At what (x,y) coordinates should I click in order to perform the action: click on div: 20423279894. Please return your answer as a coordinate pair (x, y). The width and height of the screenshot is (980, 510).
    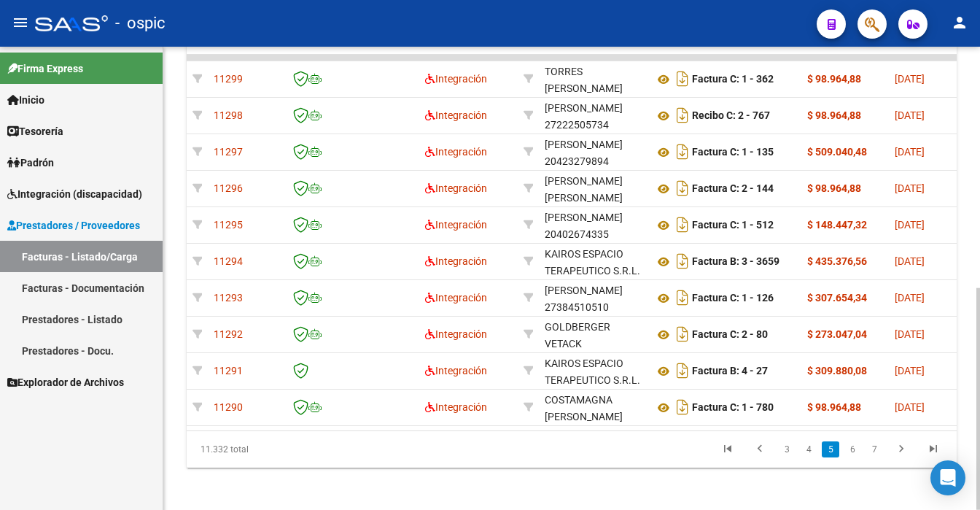
    Looking at the image, I should click on (594, 152).